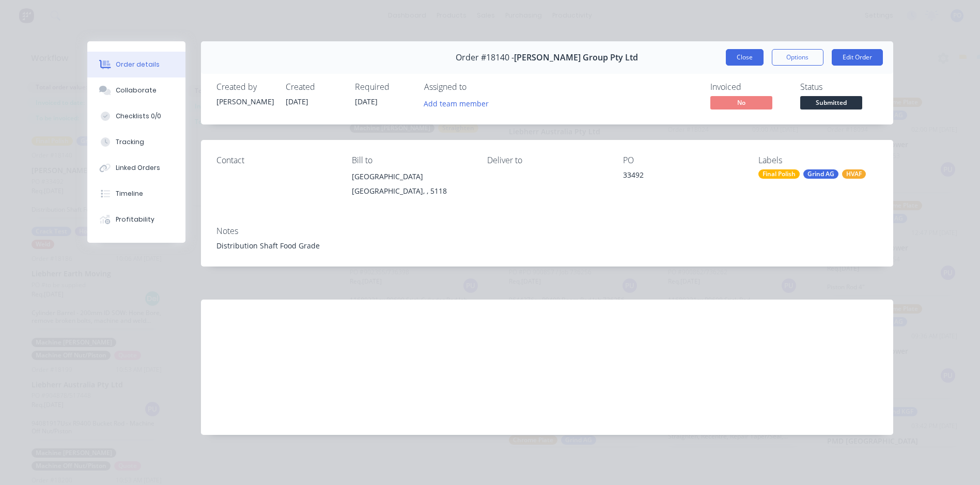 The image size is (980, 485). What do you see at coordinates (683, 160) in the screenshot?
I see `div: PO` at bounding box center [683, 160].